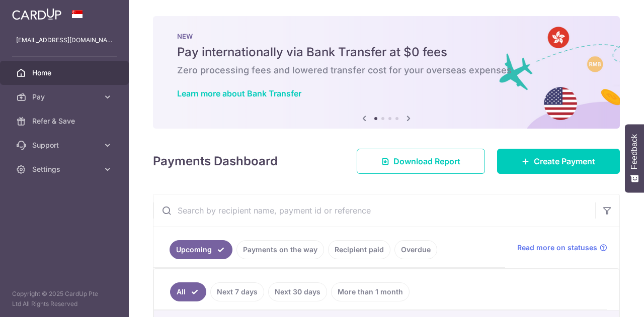 This screenshot has width=644, height=317. Describe the element at coordinates (66, 145) in the screenshot. I see `span: Support` at that location.